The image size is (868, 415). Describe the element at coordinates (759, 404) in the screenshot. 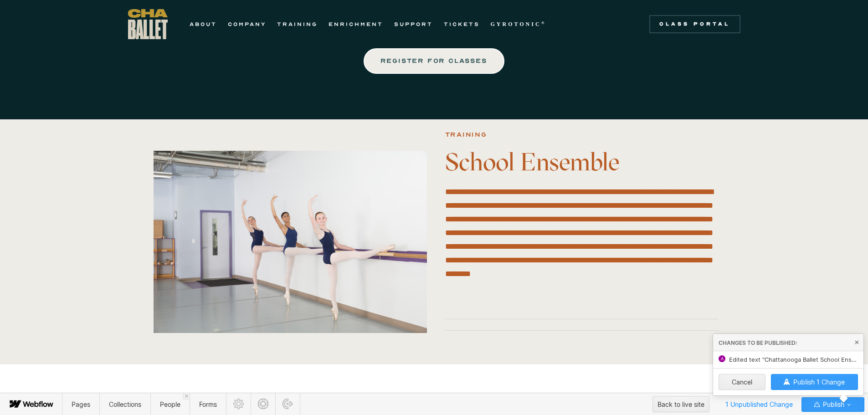

I see `span: 1 Unpublished Change` at that location.